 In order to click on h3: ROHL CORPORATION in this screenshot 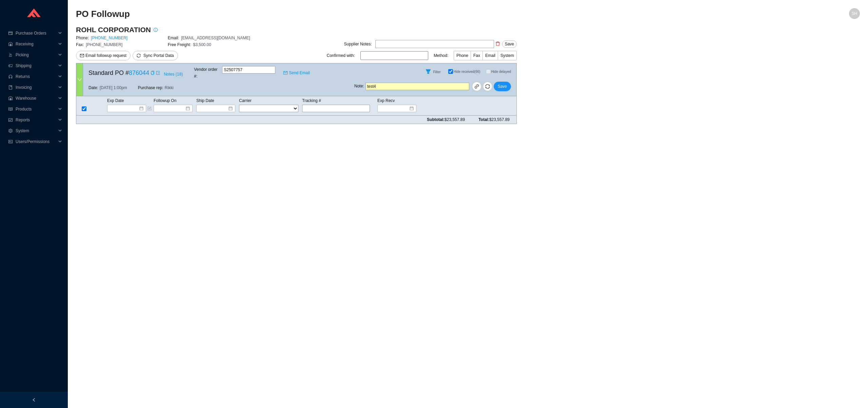, I will do `click(113, 30)`.